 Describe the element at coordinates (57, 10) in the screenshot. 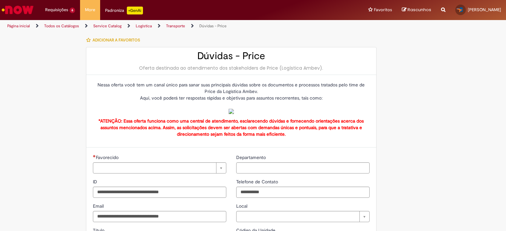

I see `span: Requisições` at that location.